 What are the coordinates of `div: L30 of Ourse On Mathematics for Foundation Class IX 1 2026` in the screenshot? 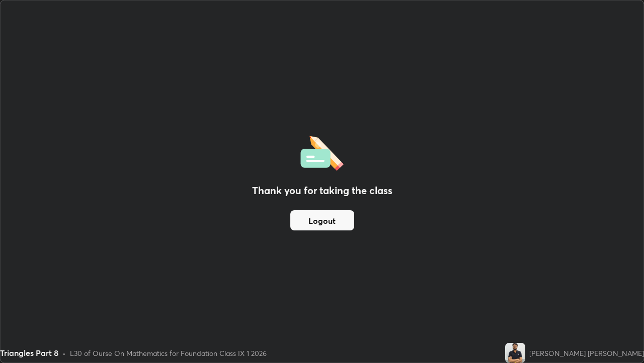 It's located at (168, 353).